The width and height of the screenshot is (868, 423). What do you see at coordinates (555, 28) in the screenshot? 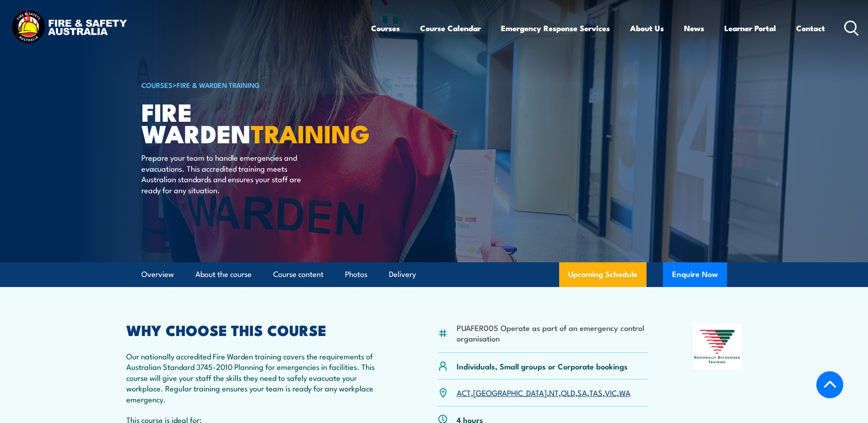
I see `a: Emergency Response Services` at bounding box center [555, 28].